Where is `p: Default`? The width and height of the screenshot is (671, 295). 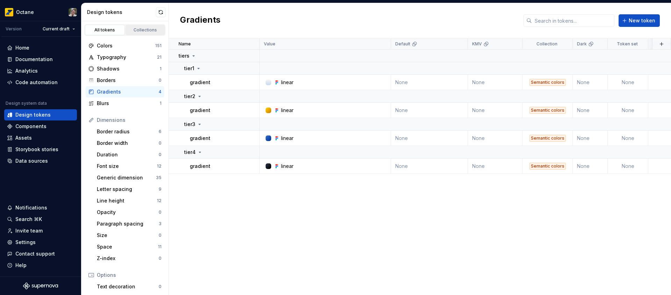
p: Default is located at coordinates (402, 44).